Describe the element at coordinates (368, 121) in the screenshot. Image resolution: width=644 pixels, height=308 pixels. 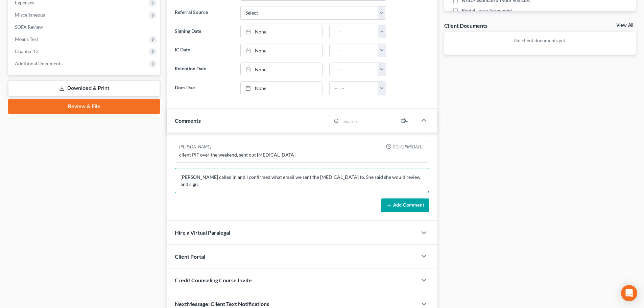
I see `input: Search...` at that location.